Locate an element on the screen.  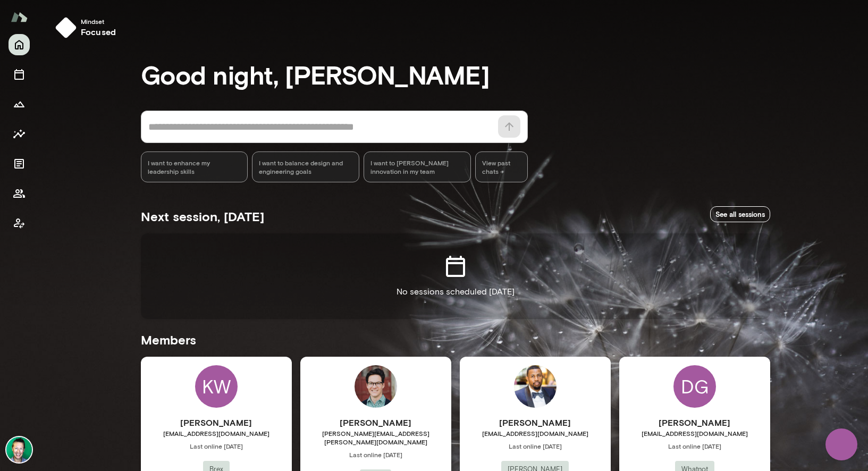
a: See all sessions is located at coordinates (740, 214).